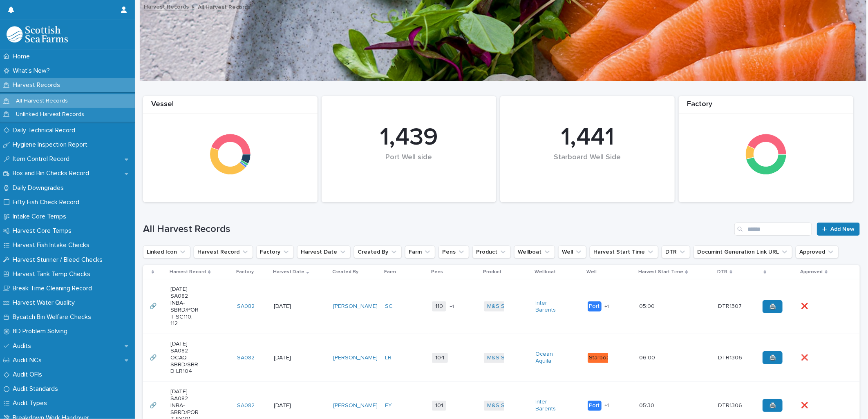  I want to click on p: Audit NCs, so click(29, 360).